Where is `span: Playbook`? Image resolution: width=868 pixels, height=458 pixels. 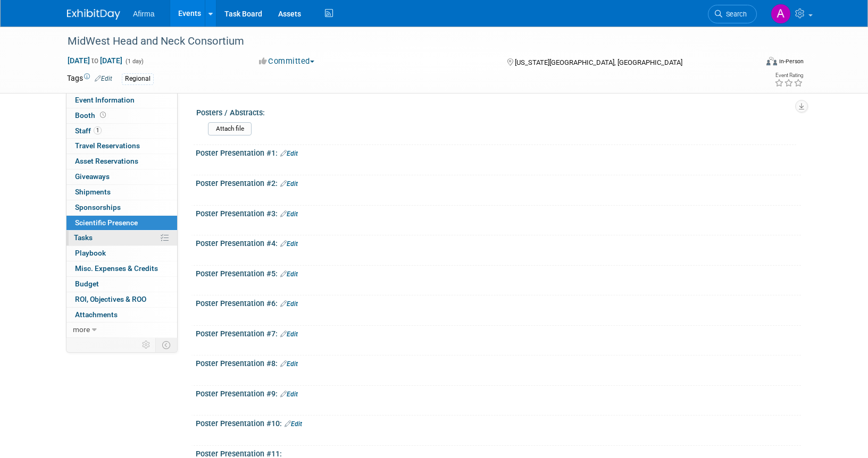 span: Playbook is located at coordinates (91, 253).